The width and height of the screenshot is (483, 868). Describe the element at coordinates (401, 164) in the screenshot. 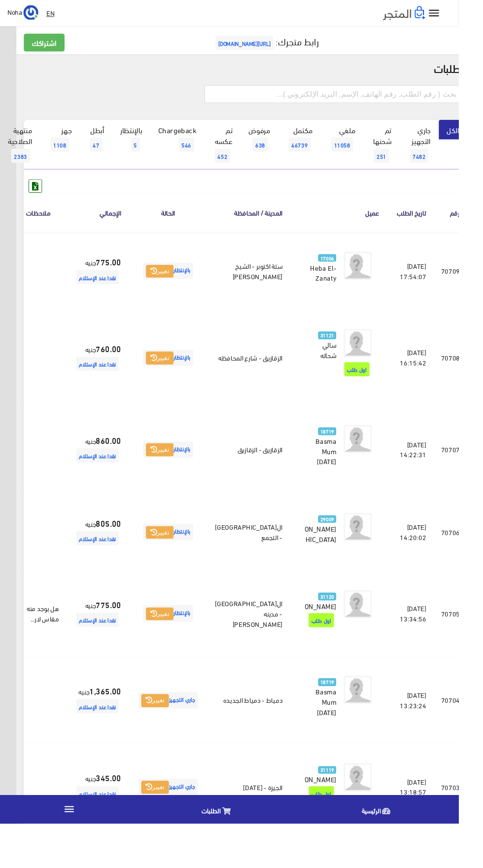

I see `span: 251` at that location.